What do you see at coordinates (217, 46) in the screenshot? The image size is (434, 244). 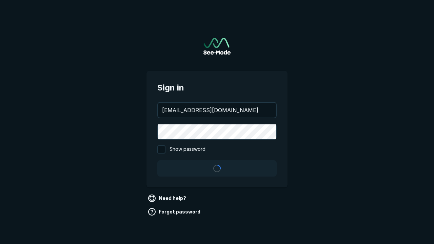 I see `img: See-Mode Logo` at bounding box center [217, 46].